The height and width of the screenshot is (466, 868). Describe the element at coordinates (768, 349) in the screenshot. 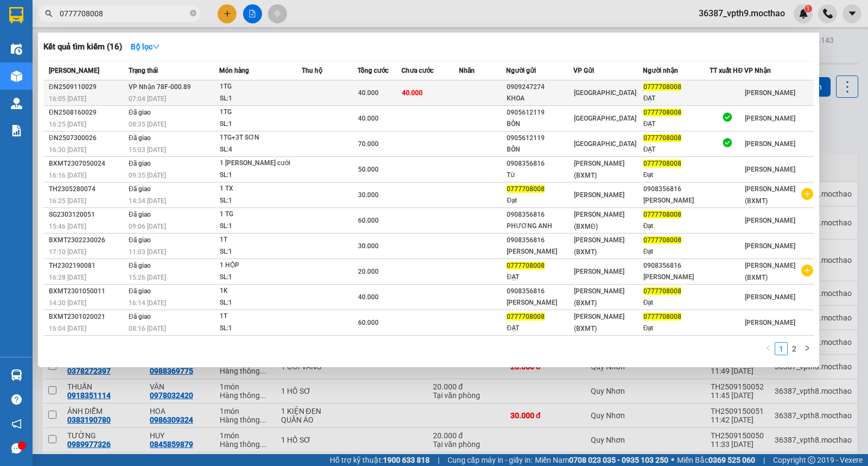

I see `button: left` at that location.